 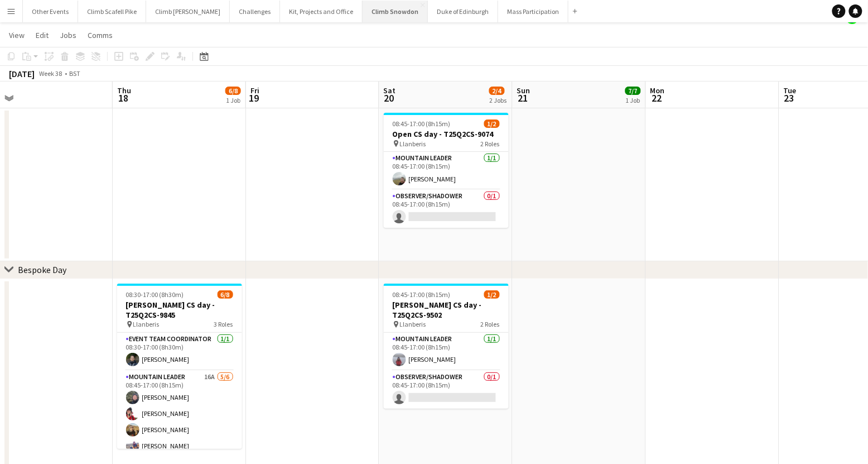 I want to click on div: BST, so click(x=75, y=73).